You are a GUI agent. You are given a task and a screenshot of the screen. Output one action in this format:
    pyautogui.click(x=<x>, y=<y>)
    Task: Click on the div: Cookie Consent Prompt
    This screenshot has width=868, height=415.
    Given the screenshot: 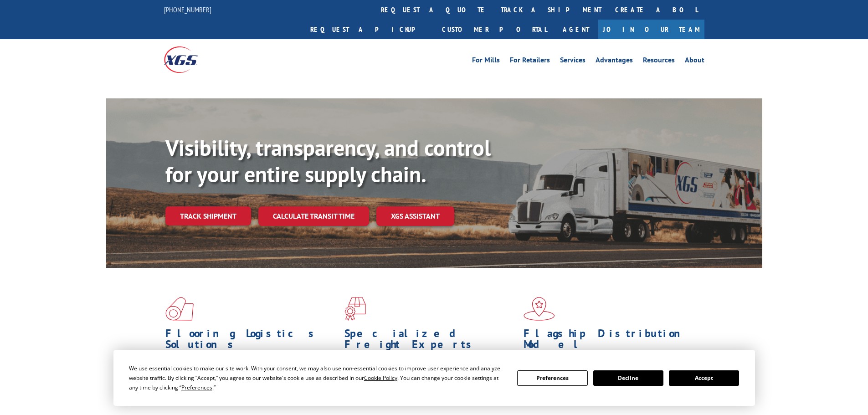 What is the action you would take?
    pyautogui.click(x=434, y=377)
    